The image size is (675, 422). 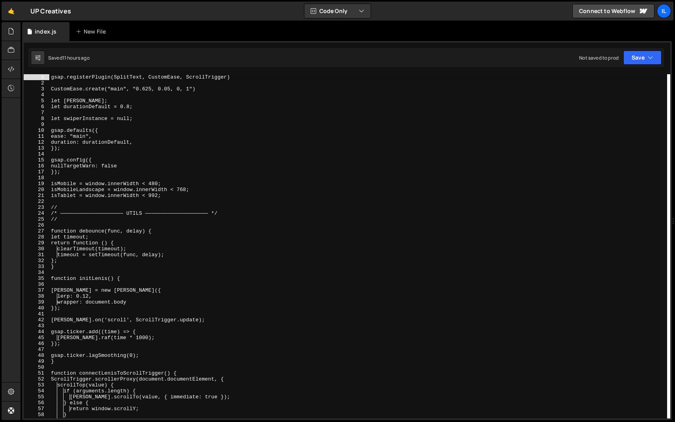 What do you see at coordinates (36, 219) in the screenshot?
I see `div: 25` at bounding box center [36, 219].